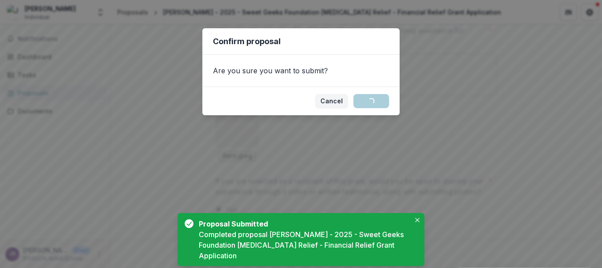 This screenshot has width=602, height=268. Describe the element at coordinates (417, 220) in the screenshot. I see `button: Close` at that location.